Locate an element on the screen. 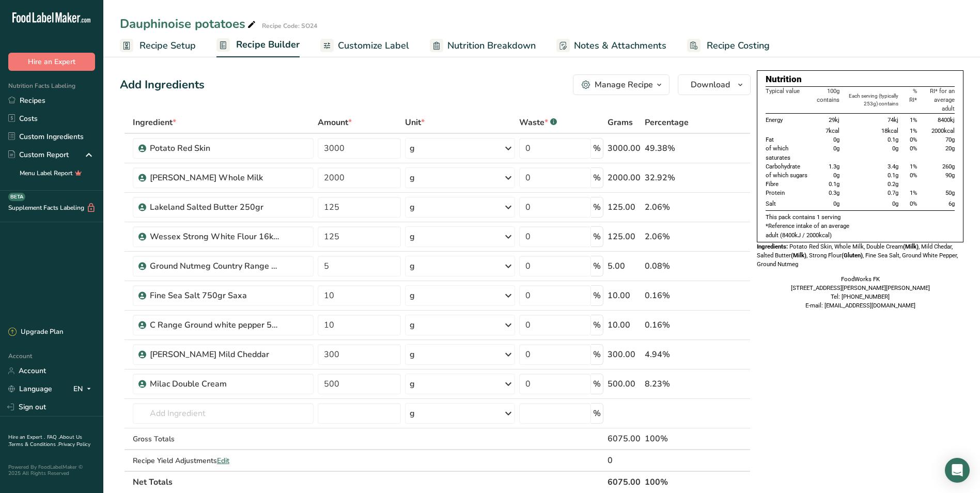 Image resolution: width=980 pixels, height=493 pixels. td: 90g is located at coordinates (936, 175).